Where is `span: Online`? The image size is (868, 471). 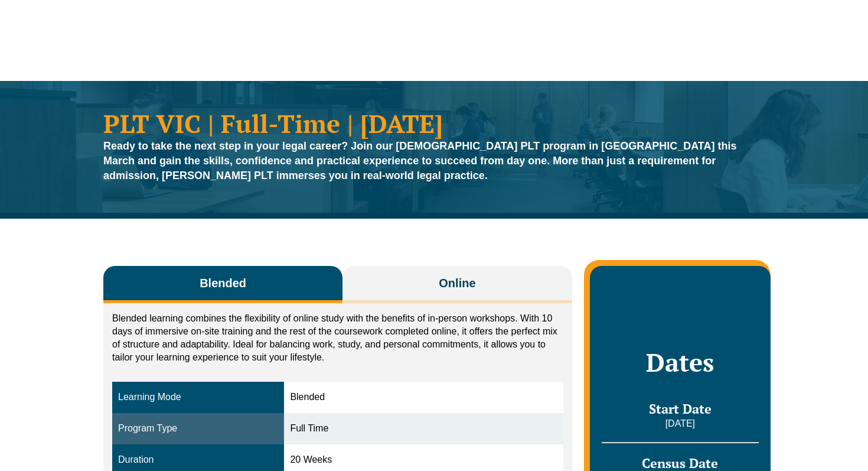 span: Online is located at coordinates (457, 283).